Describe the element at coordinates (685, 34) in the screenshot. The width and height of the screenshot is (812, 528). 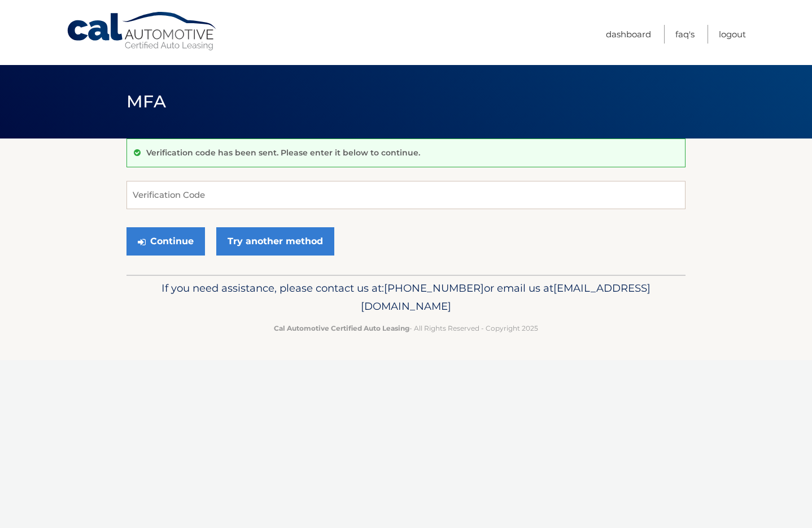
I see `a: FAQ's` at that location.